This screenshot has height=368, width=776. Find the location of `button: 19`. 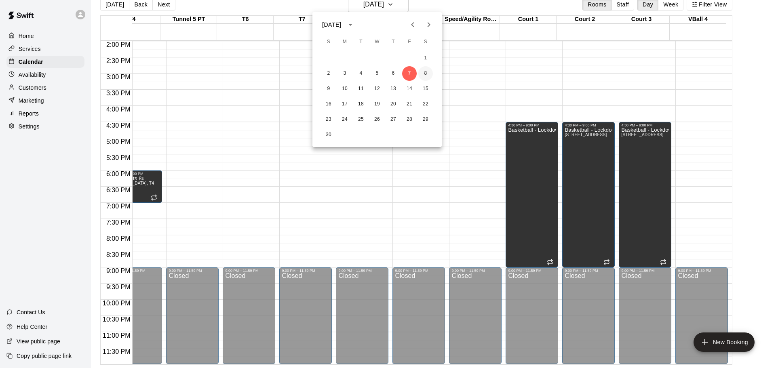

button: 19 is located at coordinates (377, 104).